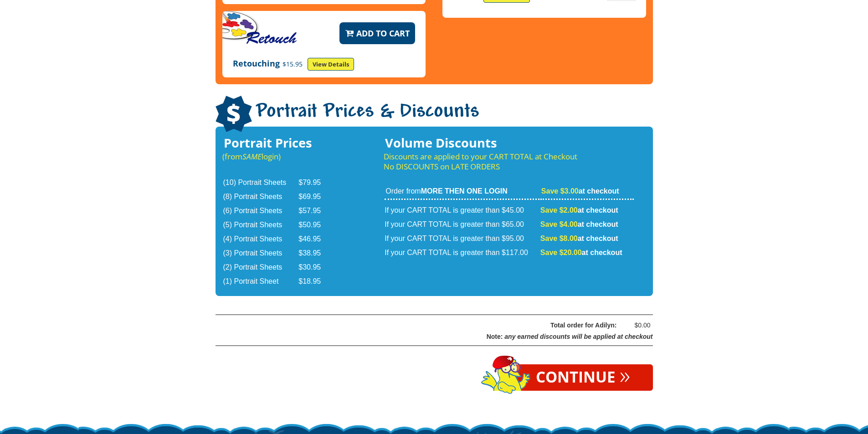 This screenshot has height=434, width=868. I want to click on a: View Details, so click(331, 64).